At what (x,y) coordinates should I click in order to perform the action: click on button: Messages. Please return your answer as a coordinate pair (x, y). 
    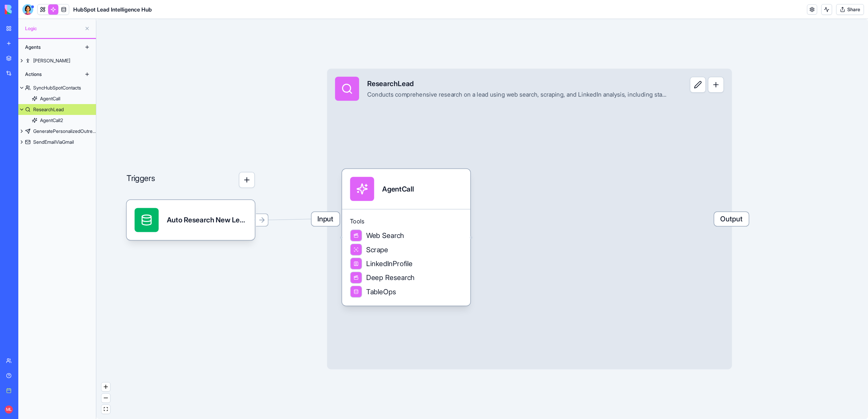
    Looking at the image, I should click on (68, 225).